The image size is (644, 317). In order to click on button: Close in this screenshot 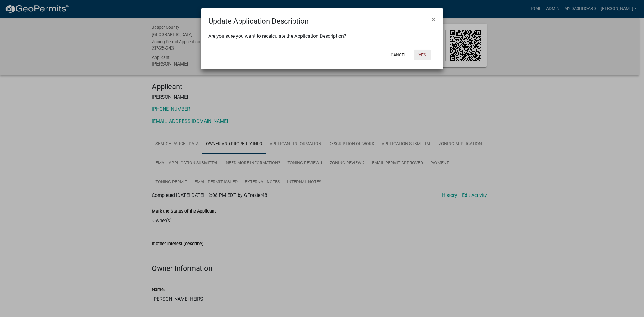, I will do `click(433, 19)`.